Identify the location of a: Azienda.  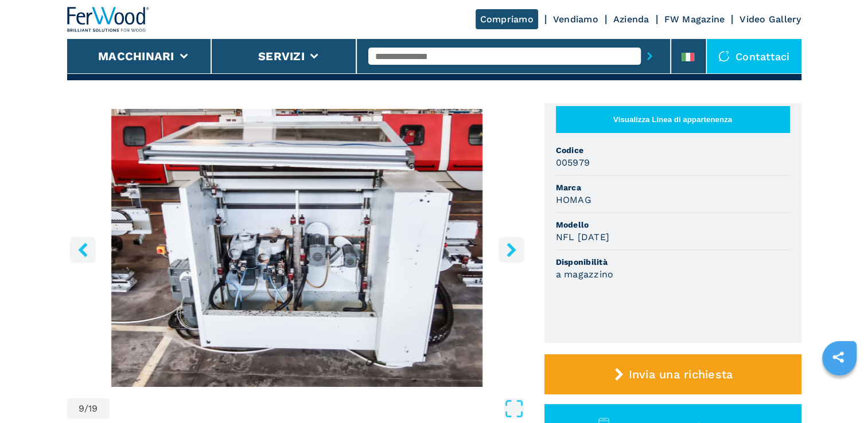
(632, 19).